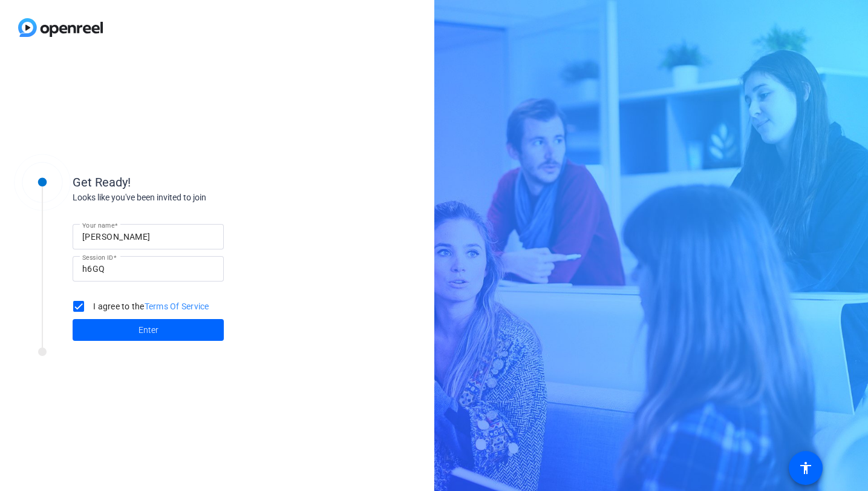  What do you see at coordinates (148, 330) in the screenshot?
I see `span: Enter` at bounding box center [148, 330].